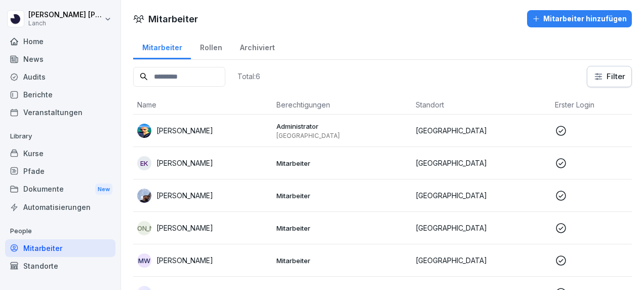 Image resolution: width=644 pixels, height=290 pixels. Describe the element at coordinates (60, 136) in the screenshot. I see `p: Library` at that location.